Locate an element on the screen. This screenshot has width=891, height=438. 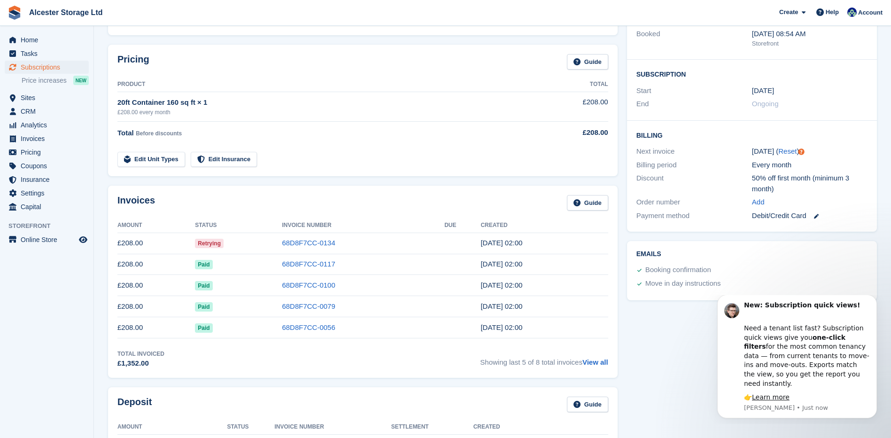
span: CRM is located at coordinates (49, 111).